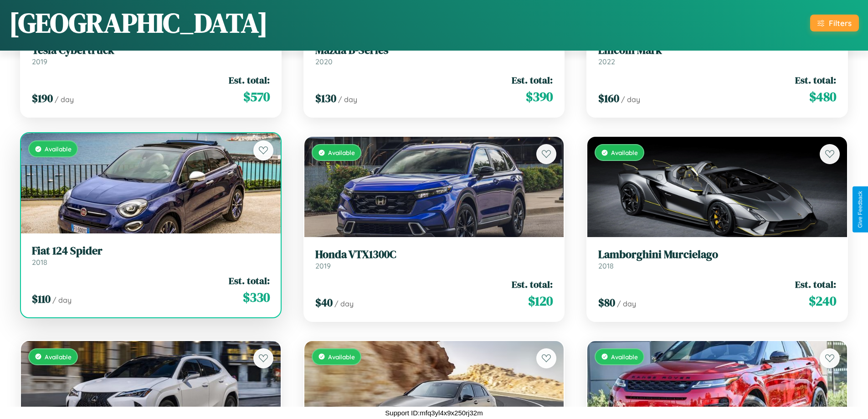 The width and height of the screenshot is (868, 419). Describe the element at coordinates (823, 96) in the screenshot. I see `span: $ 480` at that location.